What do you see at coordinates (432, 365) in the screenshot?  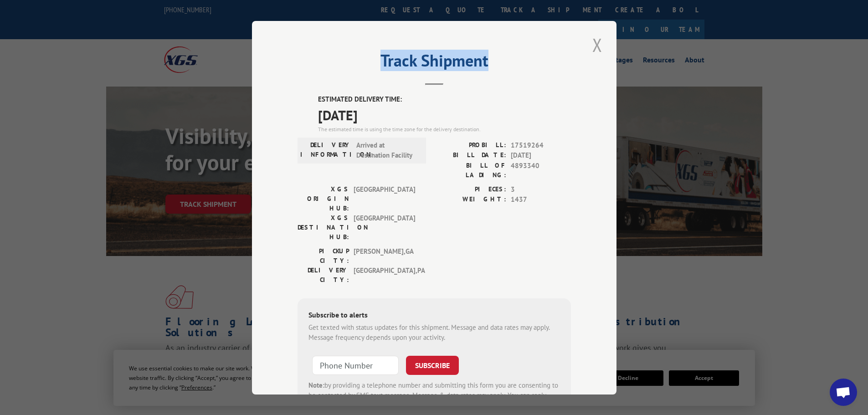 I see `button: SUBSCRIBE` at bounding box center [432, 365].